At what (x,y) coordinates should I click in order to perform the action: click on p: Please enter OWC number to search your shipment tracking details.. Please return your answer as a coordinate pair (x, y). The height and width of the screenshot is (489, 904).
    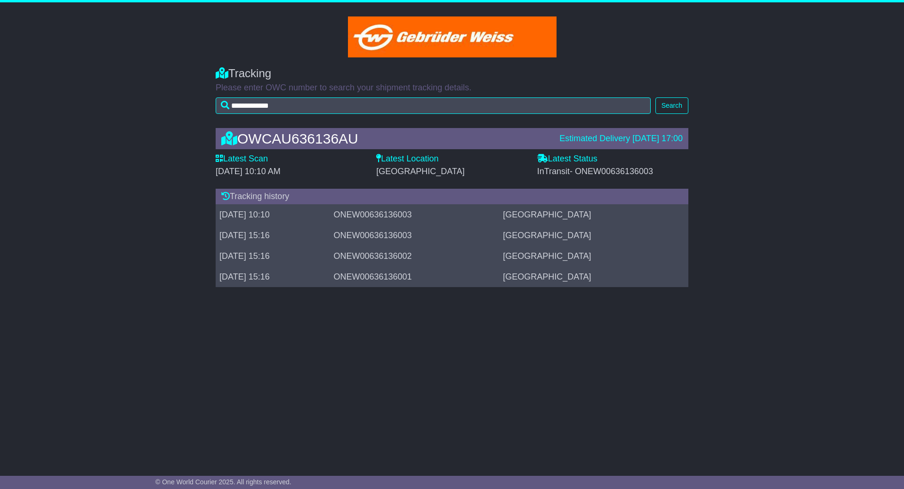
    Looking at the image, I should click on (452, 88).